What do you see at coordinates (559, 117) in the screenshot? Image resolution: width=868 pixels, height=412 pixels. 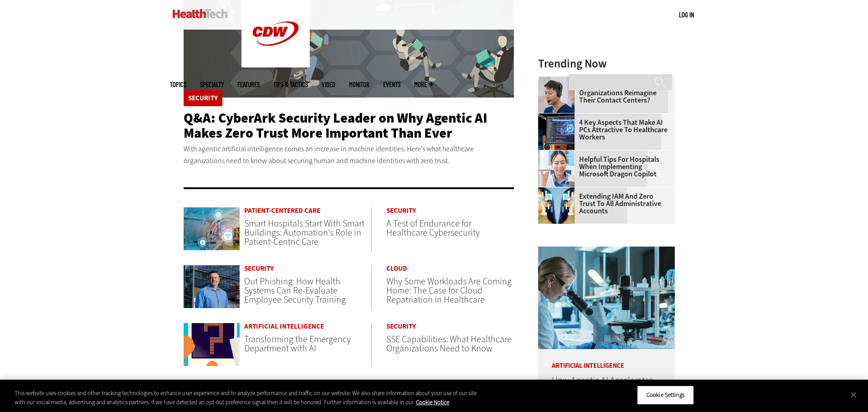 I see `a: Desktop monitor with brain AI concept` at bounding box center [559, 117].